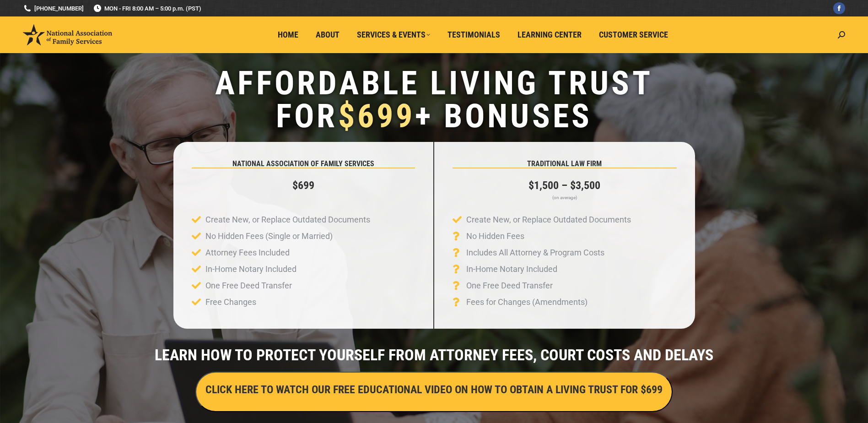  Describe the element at coordinates (68, 35) in the screenshot. I see `img: National Association of Family Services` at that location.